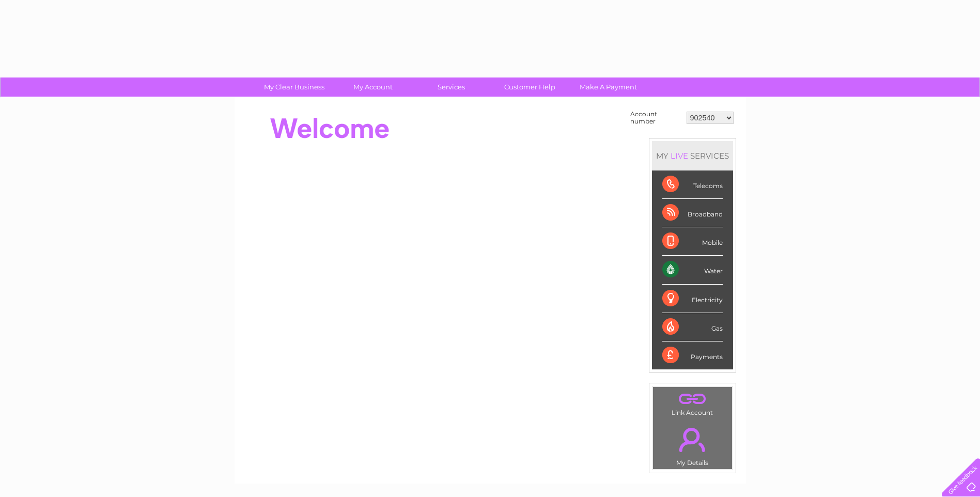 The image size is (980, 497). What do you see at coordinates (692, 270) in the screenshot?
I see `div: Water` at bounding box center [692, 270].